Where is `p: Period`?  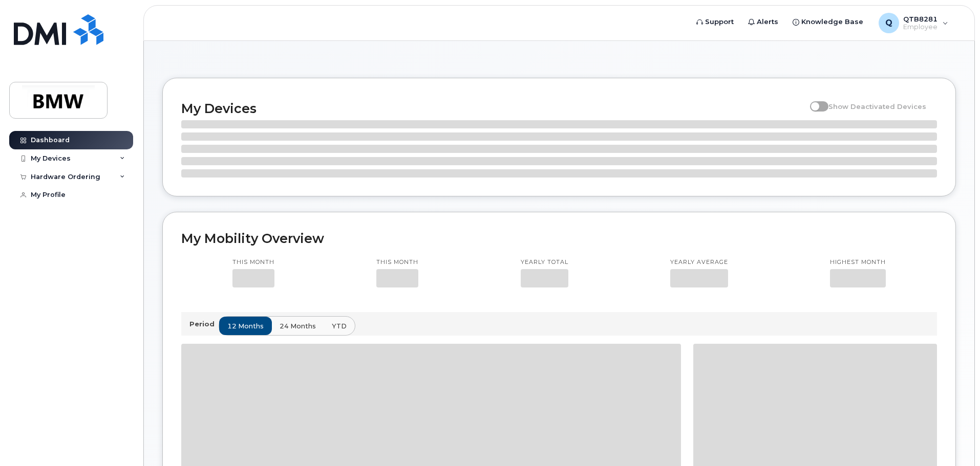
p: Period is located at coordinates (204, 324).